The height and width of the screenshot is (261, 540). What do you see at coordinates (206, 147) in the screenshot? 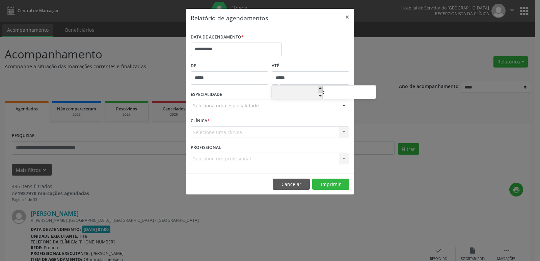
I see `label: PROFISSIONAL` at bounding box center [206, 147].